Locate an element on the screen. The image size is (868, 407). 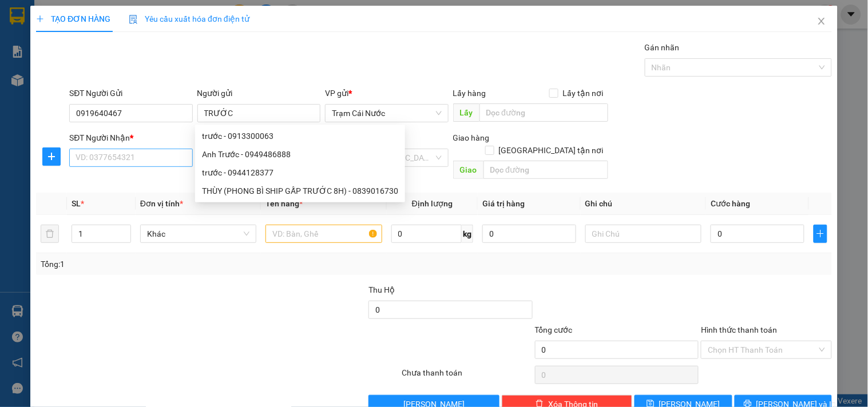
span: Giá trị hàng is located at coordinates (503, 204).